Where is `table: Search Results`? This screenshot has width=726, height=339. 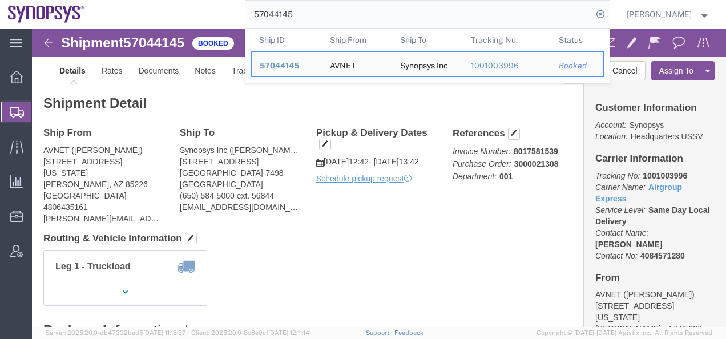
table: Search Results is located at coordinates (430, 55).